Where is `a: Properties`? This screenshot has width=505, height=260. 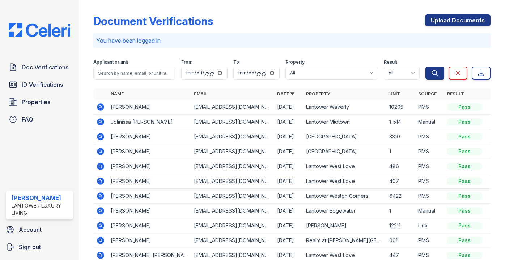 a: Properties is located at coordinates (39, 102).